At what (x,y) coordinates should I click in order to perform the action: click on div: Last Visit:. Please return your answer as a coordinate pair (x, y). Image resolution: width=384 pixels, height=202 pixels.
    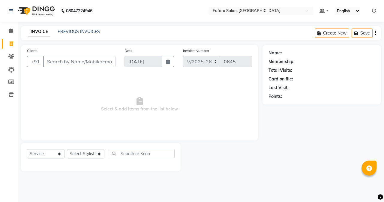
    Looking at the image, I should click on (279, 88).